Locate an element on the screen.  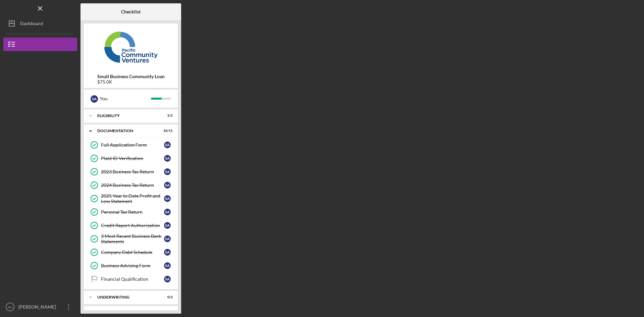
a: Dashboard is located at coordinates (40, 23).